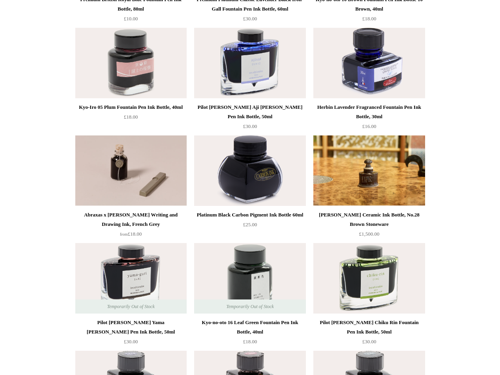  I want to click on a: Platinum Black Carbon Pigment Ink Bottle 60ml Platinum Black Carbon Pigment Ink Bottle 60ml, so click(250, 171).